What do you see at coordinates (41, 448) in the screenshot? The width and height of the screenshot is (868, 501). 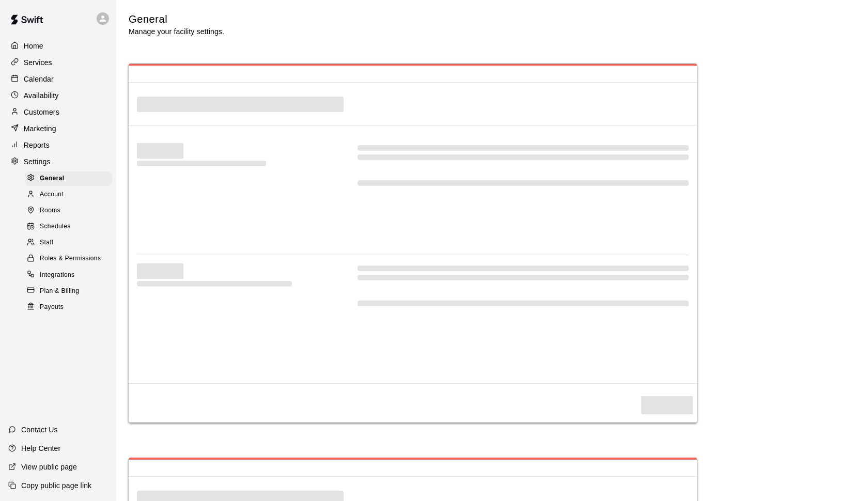 I see `p: Help Center` at bounding box center [41, 448].